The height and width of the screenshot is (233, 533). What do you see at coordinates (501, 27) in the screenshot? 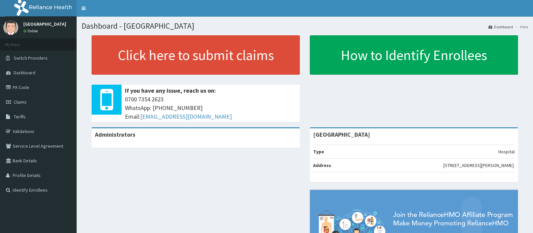
I see `a: Dashboard` at bounding box center [501, 27].